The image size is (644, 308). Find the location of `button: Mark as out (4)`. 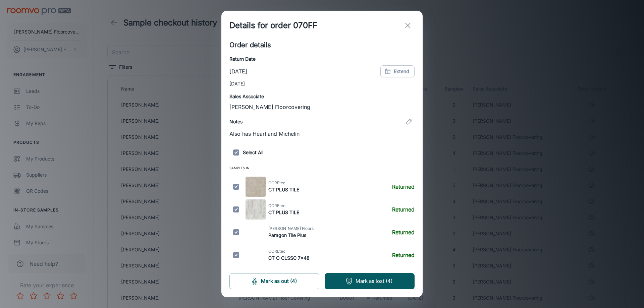

button: Mark as out (4) is located at coordinates (275, 282).